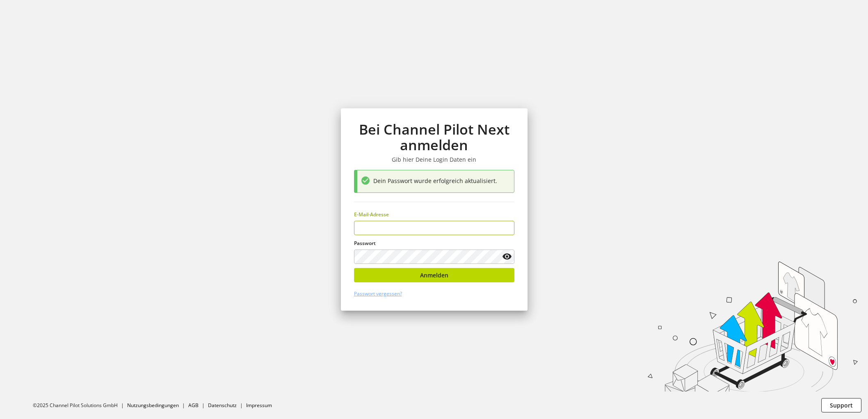 This screenshot has width=868, height=419. What do you see at coordinates (442, 181) in the screenshot?
I see `div: Dein Passwort wurde erfolgreich aktualisiert.` at bounding box center [442, 181].